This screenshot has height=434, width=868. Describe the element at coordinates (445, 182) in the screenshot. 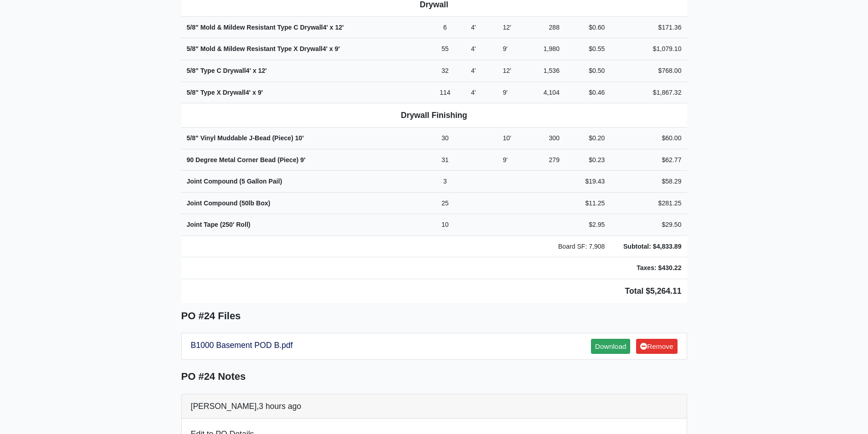

I see `td: 3` at that location.